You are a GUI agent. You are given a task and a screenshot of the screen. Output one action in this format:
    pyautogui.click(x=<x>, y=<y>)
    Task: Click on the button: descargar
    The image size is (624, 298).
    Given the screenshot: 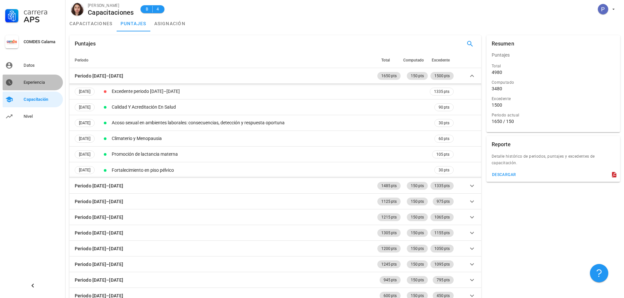 What is the action you would take?
    pyautogui.click(x=504, y=175)
    